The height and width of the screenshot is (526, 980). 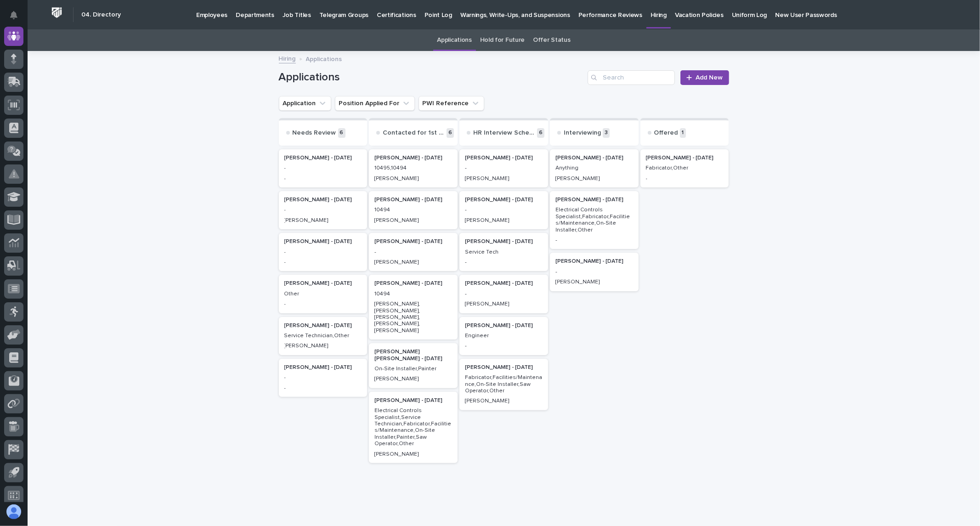 What do you see at coordinates (631, 78) in the screenshot?
I see `input: Search` at bounding box center [631, 78].